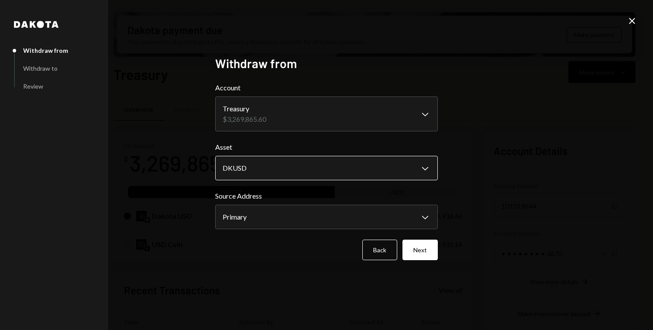 The image size is (653, 330). What do you see at coordinates (33, 86) in the screenshot?
I see `div: Review` at bounding box center [33, 86].